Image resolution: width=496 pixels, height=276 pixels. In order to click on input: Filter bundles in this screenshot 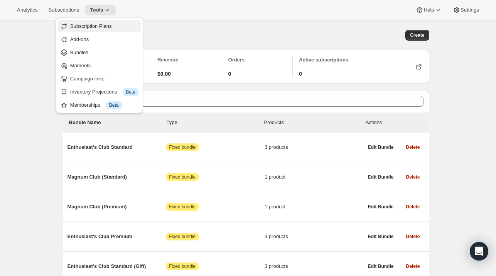, I will do `click(252, 101)`.